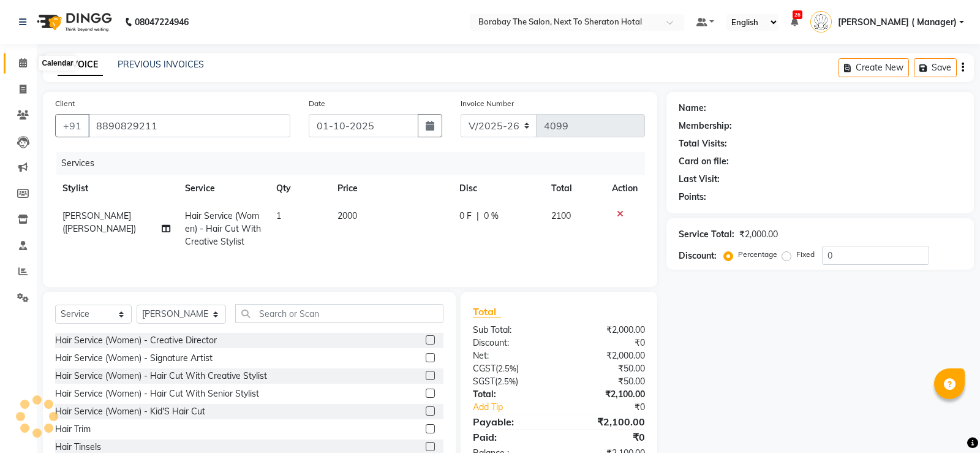 This screenshot has width=980, height=453. I want to click on span: 0 F, so click(466, 216).